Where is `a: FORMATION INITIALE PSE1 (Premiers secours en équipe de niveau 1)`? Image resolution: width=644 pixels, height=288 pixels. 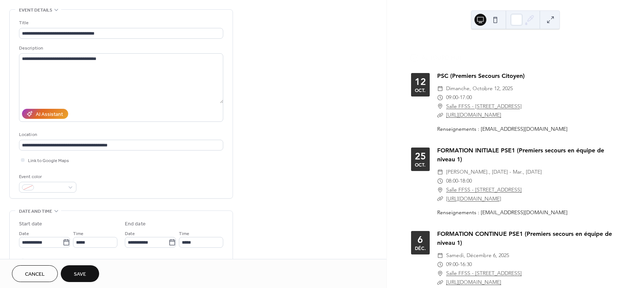 a: FORMATION INITIALE PSE1 (Premiers secours en équipe de niveau 1) is located at coordinates (521, 155).